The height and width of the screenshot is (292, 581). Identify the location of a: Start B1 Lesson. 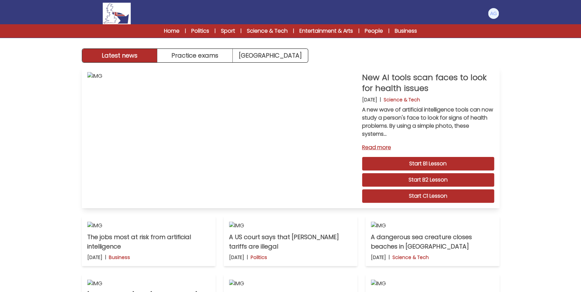
(428, 164).